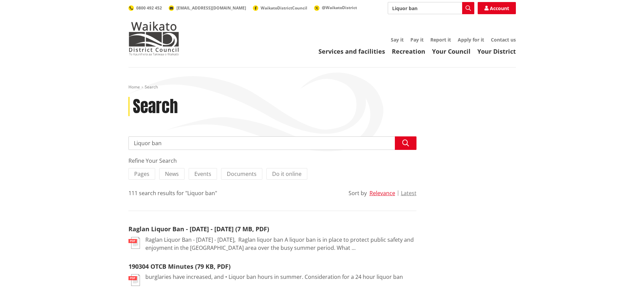 Image resolution: width=644 pixels, height=290 pixels. What do you see at coordinates (173, 193) in the screenshot?
I see `div: 111 search results for "Liquor ban"` at bounding box center [173, 193].